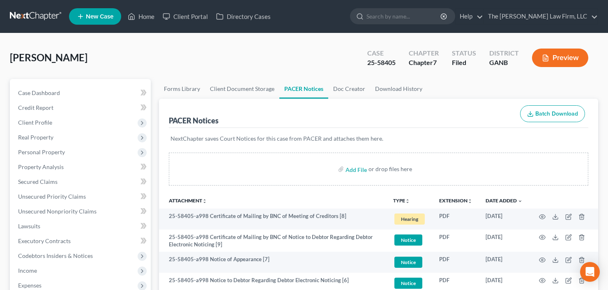 This screenshot has height=290, width=608. I want to click on button: TYPEunfold_more, so click(401, 200).